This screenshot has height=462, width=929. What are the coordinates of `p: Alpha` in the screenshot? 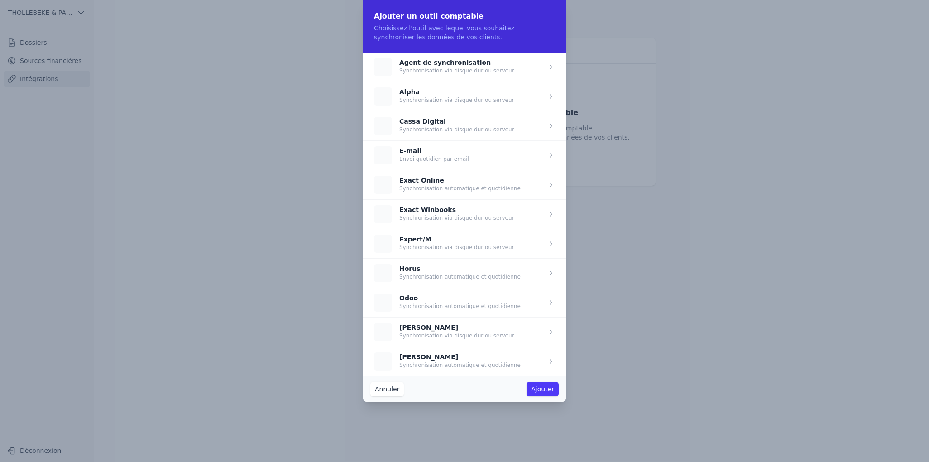 It's located at (456, 92).